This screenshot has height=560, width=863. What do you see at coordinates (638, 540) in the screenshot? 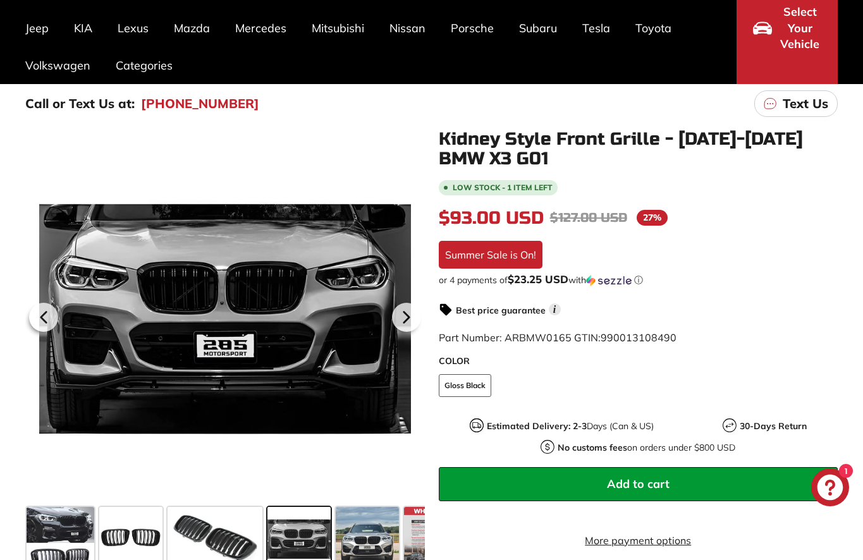
I see `a: More payment options` at bounding box center [638, 540].